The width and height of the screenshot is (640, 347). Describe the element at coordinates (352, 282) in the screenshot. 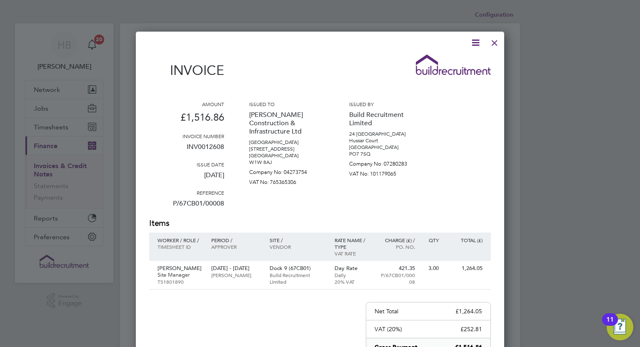

I see `p: 20% VAT` at that location.